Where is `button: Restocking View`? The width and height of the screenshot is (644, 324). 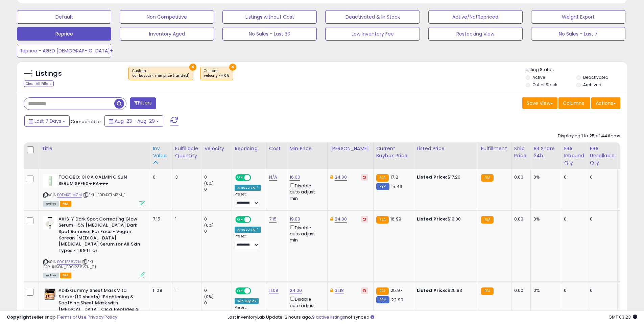 button: Restocking View is located at coordinates (475, 34).